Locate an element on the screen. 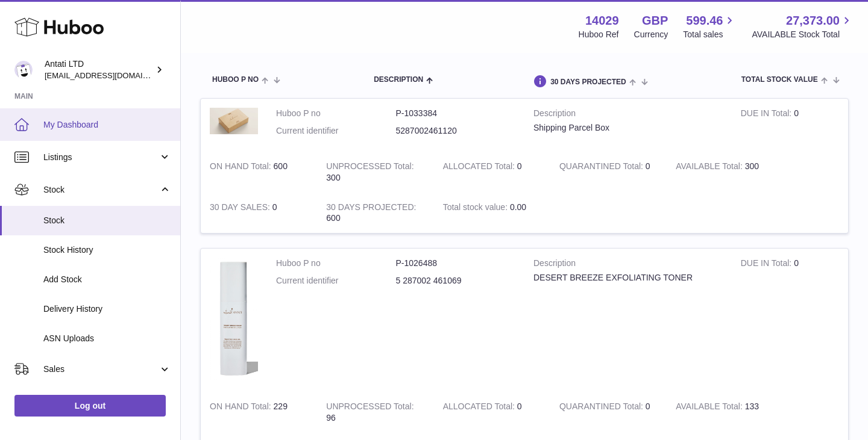 The image size is (868, 440). span: My Dashboard is located at coordinates (107, 125).